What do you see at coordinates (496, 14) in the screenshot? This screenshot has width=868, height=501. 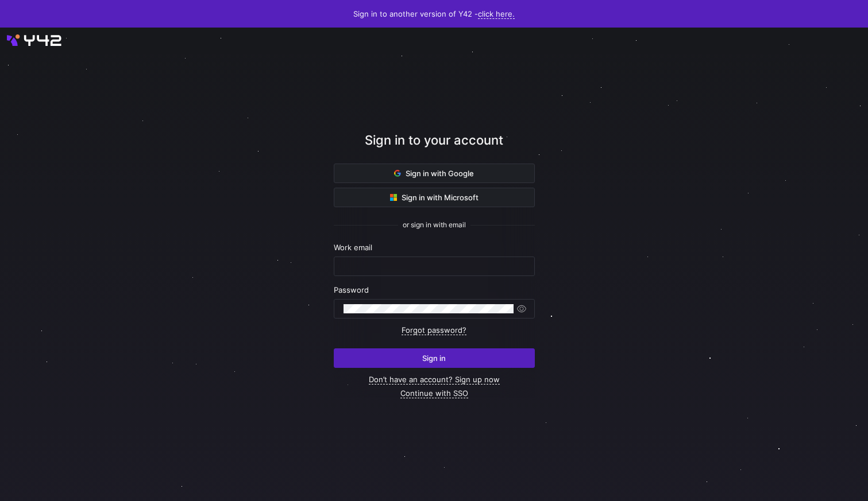 I see `a: click here.` at bounding box center [496, 14].